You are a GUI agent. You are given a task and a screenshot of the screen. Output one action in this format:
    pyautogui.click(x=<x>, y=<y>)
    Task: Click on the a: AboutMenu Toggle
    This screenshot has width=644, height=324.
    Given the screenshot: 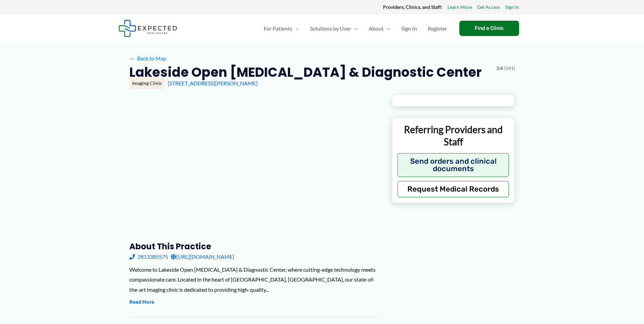 What is the action you would take?
    pyautogui.click(x=380, y=29)
    